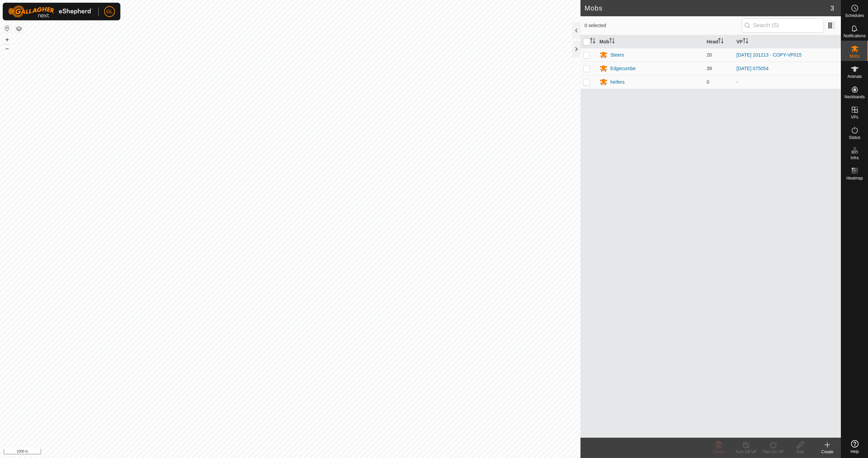 Image resolution: width=868 pixels, height=458 pixels. Describe the element at coordinates (307, 452) in the screenshot. I see `a: Contact Us` at that location.